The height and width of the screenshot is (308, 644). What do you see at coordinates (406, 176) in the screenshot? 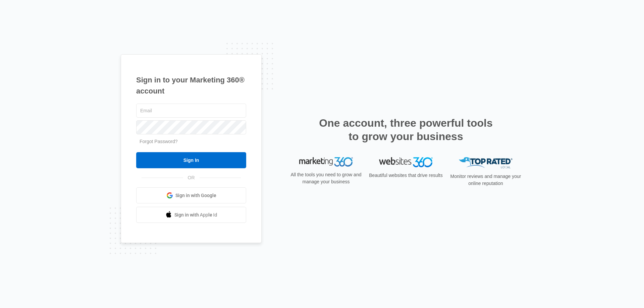
I see `p: Beautiful websites that drive results` at bounding box center [406, 176].